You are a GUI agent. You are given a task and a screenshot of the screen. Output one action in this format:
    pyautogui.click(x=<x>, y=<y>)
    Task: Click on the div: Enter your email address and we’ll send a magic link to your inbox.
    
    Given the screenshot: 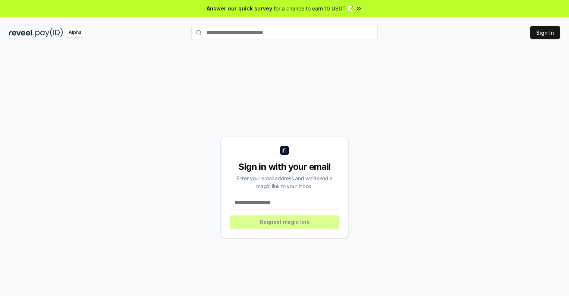 What is the action you would take?
    pyautogui.click(x=285, y=182)
    